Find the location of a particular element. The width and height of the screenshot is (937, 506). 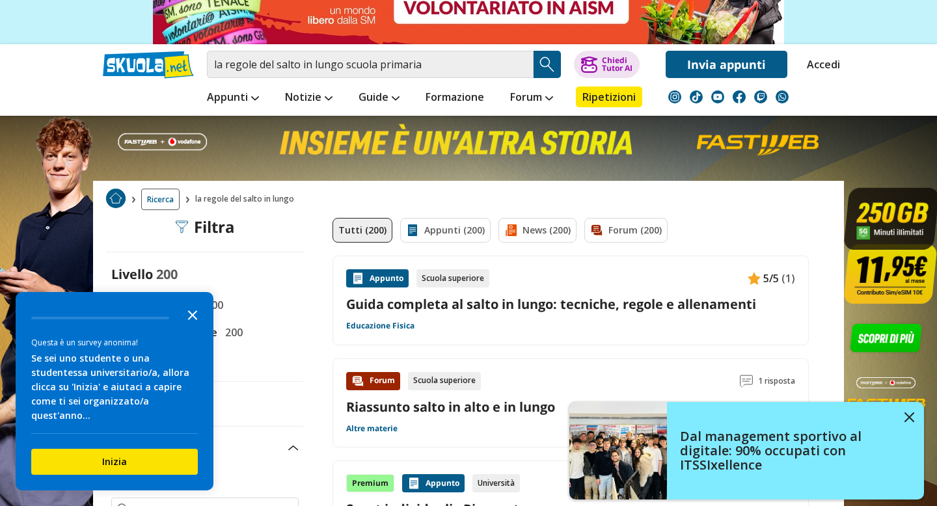

a: Appunti (200) is located at coordinates (445, 230).